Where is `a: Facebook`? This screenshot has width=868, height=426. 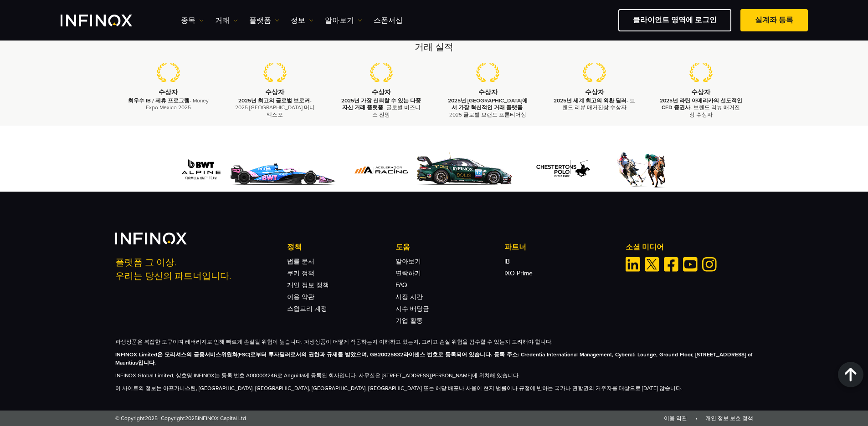 a: Facebook is located at coordinates (671, 264).